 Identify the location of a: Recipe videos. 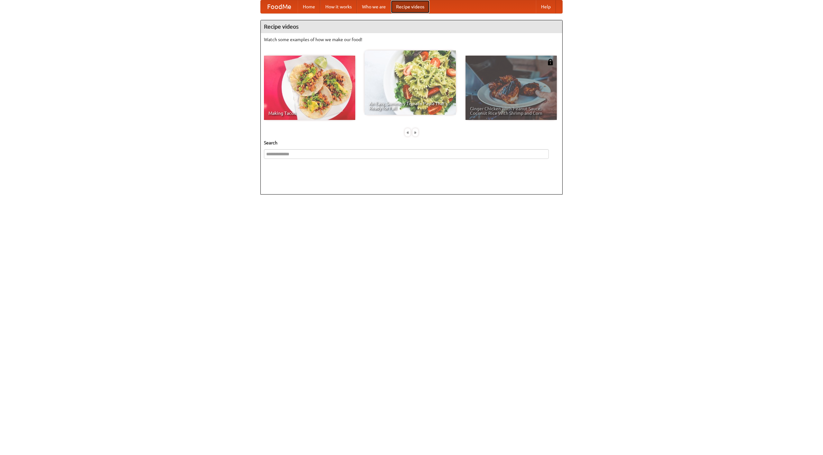
(410, 7).